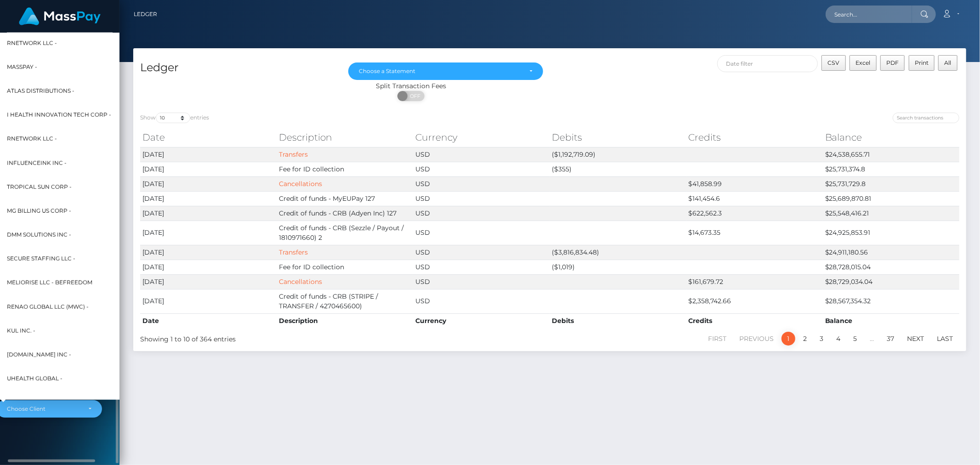 This screenshot has height=465, width=980. Describe the element at coordinates (891, 267) in the screenshot. I see `td: $28,728,015.04` at that location.